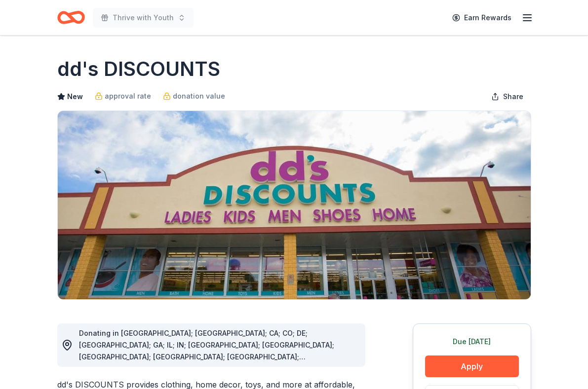 Image resolution: width=588 pixels, height=389 pixels. Describe the element at coordinates (143, 18) in the screenshot. I see `span: Thrive with Youth` at that location.